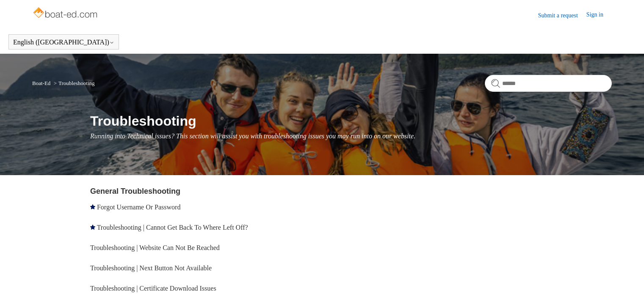 The image size is (644, 294). What do you see at coordinates (599, 15) in the screenshot?
I see `a: Sign in` at bounding box center [599, 15].